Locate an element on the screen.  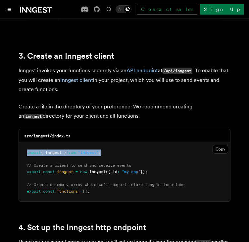
span: from is located at coordinates (71, 153).